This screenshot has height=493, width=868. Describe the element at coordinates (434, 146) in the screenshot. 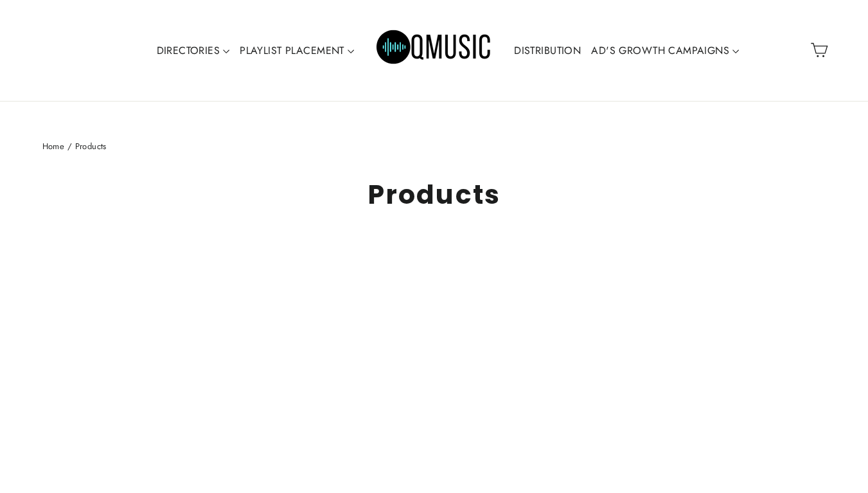

I see `nav: breadcrumbs` at that location.